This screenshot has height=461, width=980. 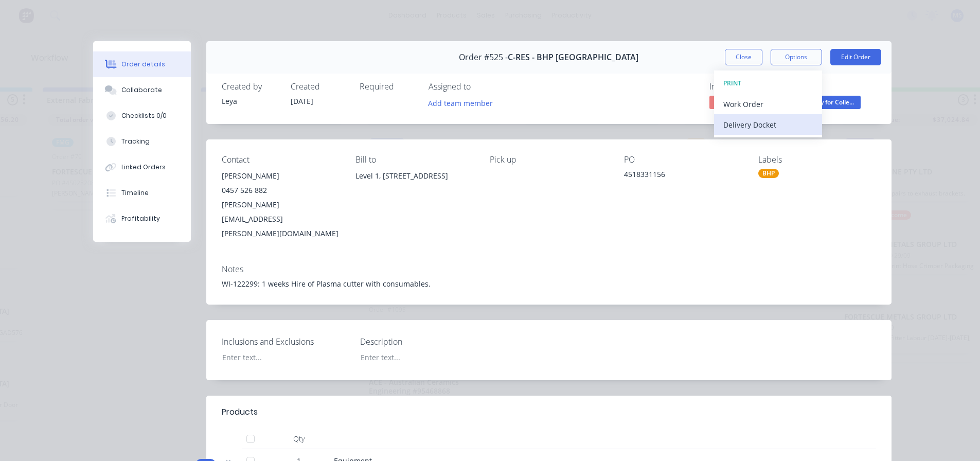 I want to click on div: Created, so click(x=319, y=86).